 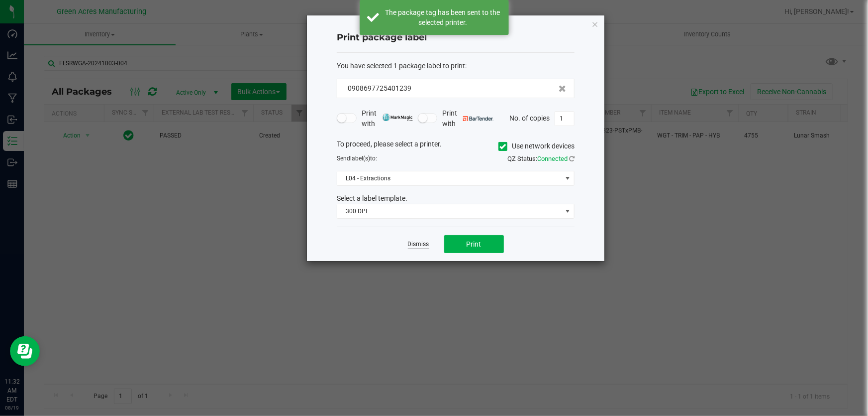 I want to click on label: Use network devices, so click(x=536, y=146).